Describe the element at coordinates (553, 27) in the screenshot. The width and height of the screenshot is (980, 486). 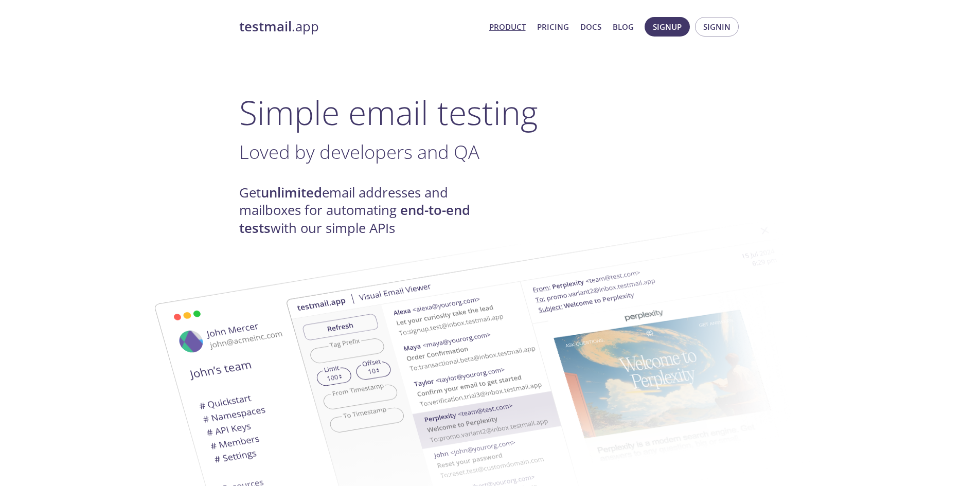
I see `a: Pricing` at that location.